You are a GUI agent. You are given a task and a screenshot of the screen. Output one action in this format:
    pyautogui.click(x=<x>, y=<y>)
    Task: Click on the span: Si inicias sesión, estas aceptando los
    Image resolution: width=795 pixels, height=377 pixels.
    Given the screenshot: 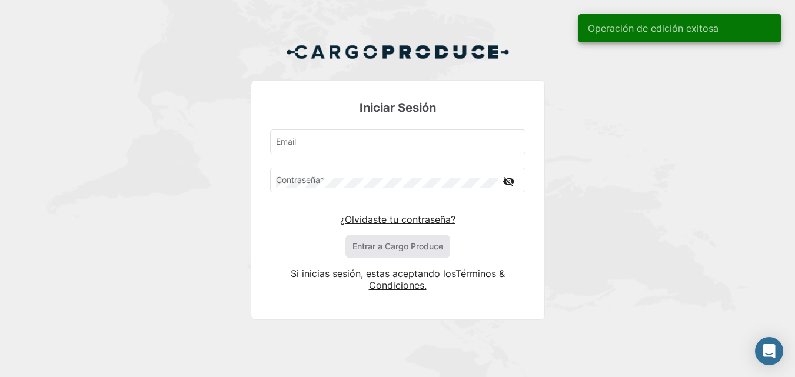 What is the action you would take?
    pyautogui.click(x=373, y=274)
    